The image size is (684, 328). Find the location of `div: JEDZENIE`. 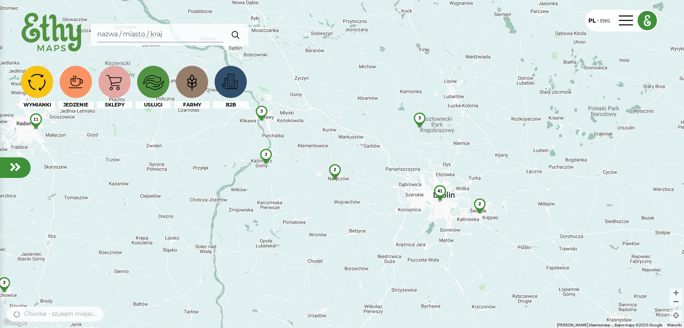

div: JEDZENIE is located at coordinates (76, 105).